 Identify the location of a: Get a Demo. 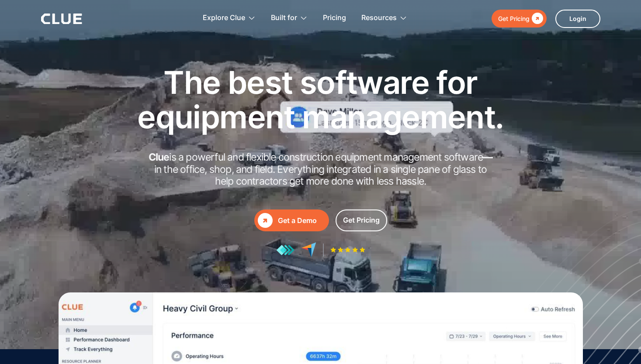
(291, 221).